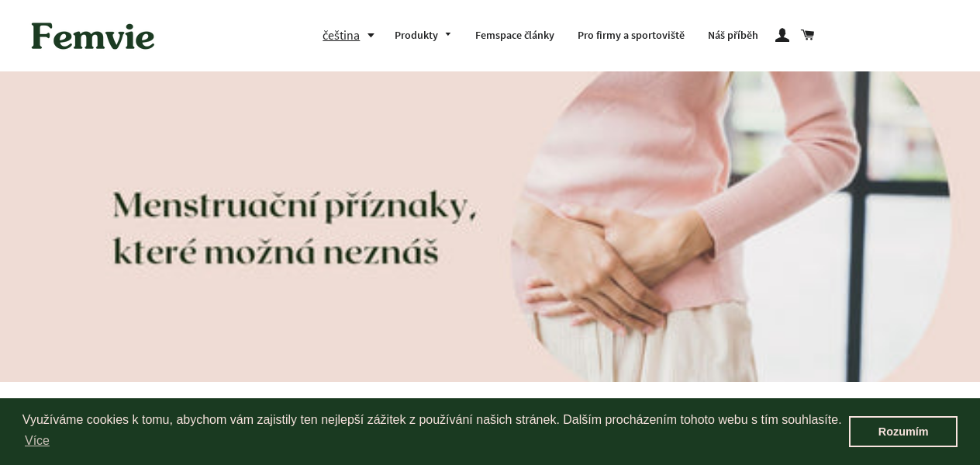 This screenshot has width=980, height=465. Describe the element at coordinates (94, 35) in the screenshot. I see `img: Femvie` at that location.